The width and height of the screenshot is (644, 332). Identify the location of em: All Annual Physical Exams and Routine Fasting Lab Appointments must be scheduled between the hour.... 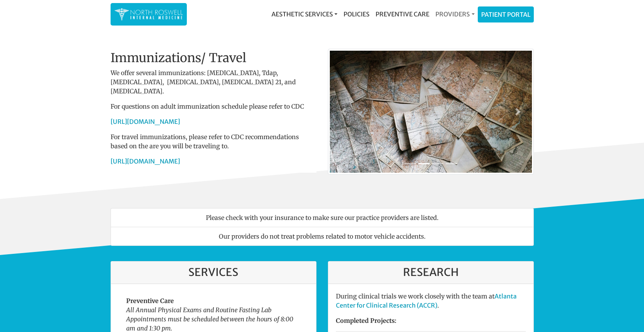
(210, 319).